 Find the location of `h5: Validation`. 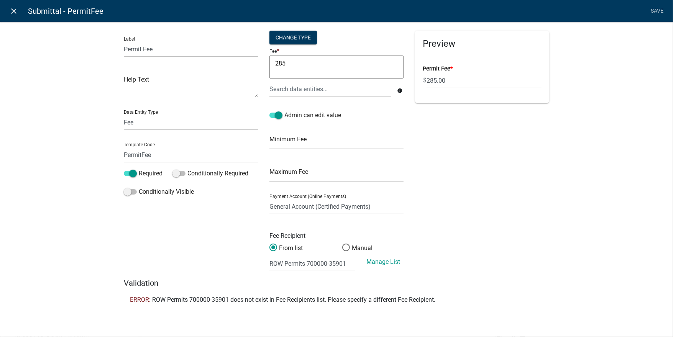

h5: Validation is located at coordinates (337, 283).